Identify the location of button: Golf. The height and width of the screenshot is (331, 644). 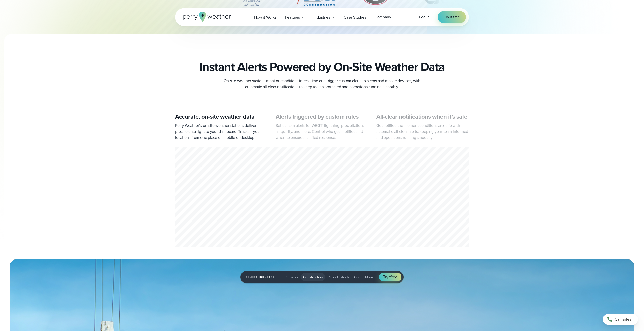
(357, 277).